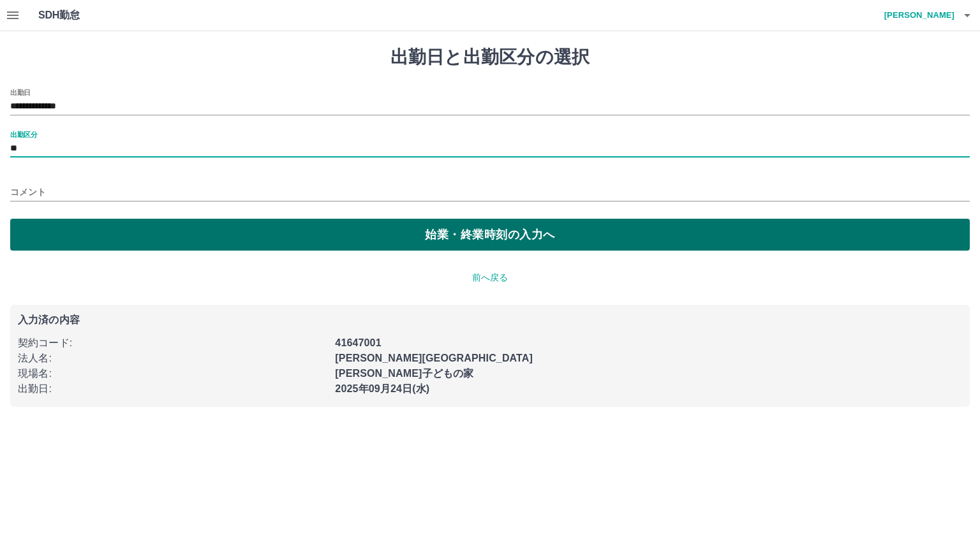 Image resolution: width=980 pixels, height=542 pixels. Describe the element at coordinates (490, 277) in the screenshot. I see `p: 前へ戻る` at that location.